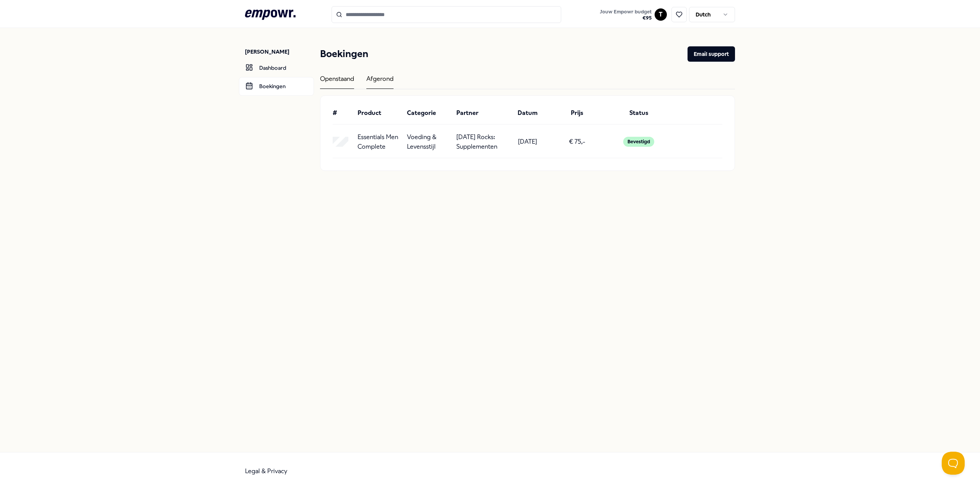 The height and width of the screenshot is (490, 980). Describe the element at coordinates (337, 81) in the screenshot. I see `div: Openstaand` at that location.